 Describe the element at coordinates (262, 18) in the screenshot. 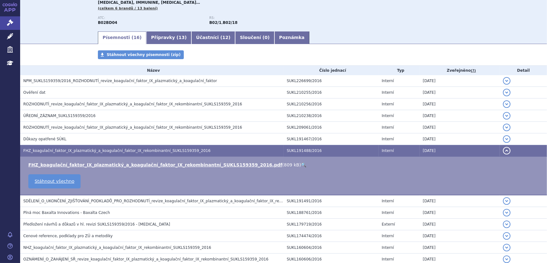

I see `p: RS:` at that location.